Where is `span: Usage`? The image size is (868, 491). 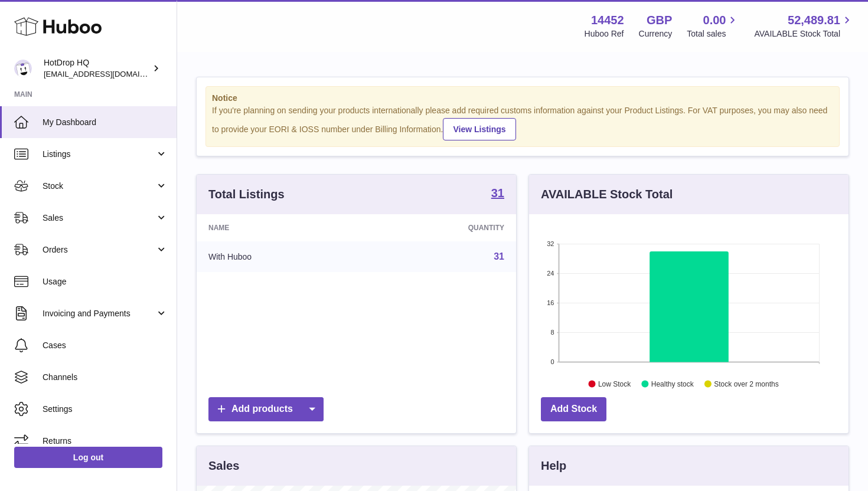
span: Usage is located at coordinates (105, 282).